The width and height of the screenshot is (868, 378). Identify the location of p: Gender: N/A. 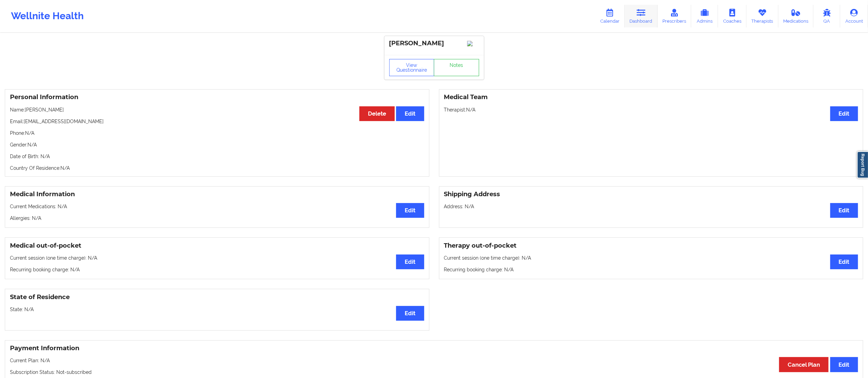
(217, 145).